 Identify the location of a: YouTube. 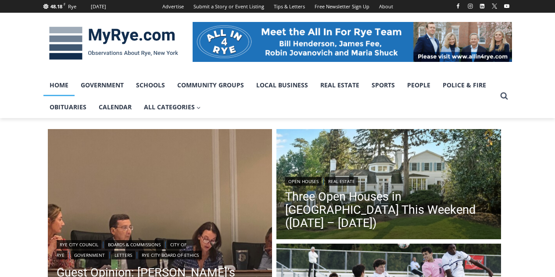
(507, 6).